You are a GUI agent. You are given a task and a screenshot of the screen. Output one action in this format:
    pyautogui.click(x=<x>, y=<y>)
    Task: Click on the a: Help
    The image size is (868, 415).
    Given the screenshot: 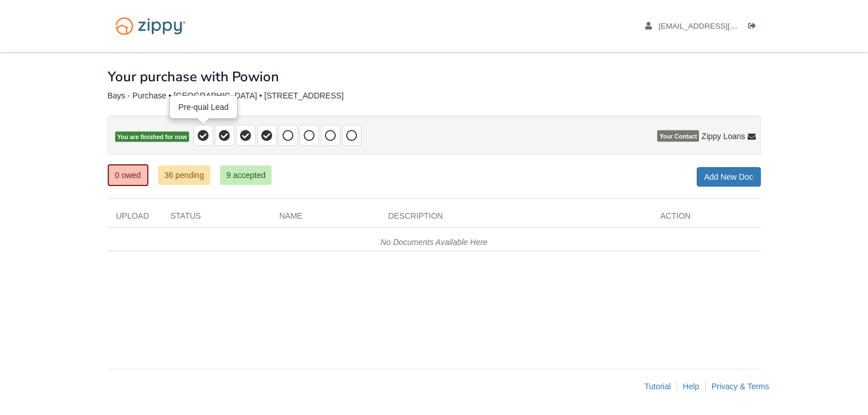 What is the action you would take?
    pyautogui.click(x=691, y=386)
    